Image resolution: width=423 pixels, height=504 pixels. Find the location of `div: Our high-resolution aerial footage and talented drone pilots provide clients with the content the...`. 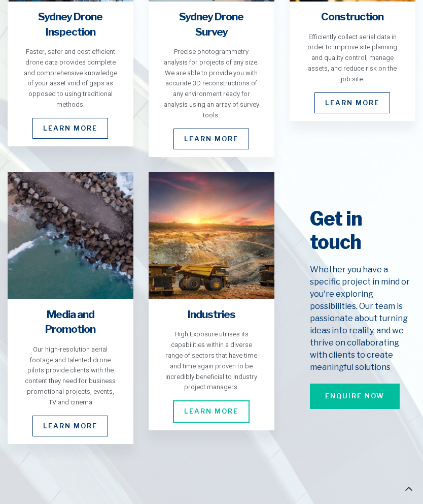

div: Our high-resolution aerial footage and talented drone pilots provide clients with the content the... is located at coordinates (70, 376).